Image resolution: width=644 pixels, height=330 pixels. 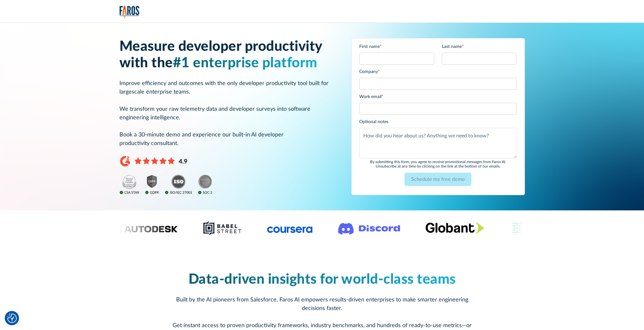 What do you see at coordinates (129, 12) in the screenshot?
I see `a: home` at bounding box center [129, 12].